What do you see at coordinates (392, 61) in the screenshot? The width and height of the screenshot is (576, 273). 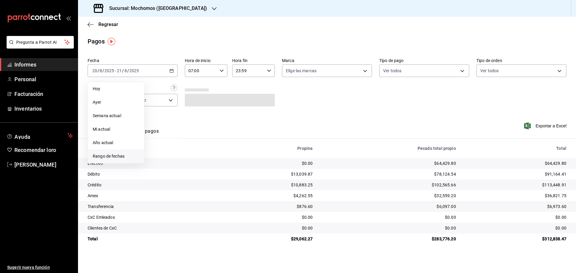 I see `font: Tipo de pago` at bounding box center [392, 61].